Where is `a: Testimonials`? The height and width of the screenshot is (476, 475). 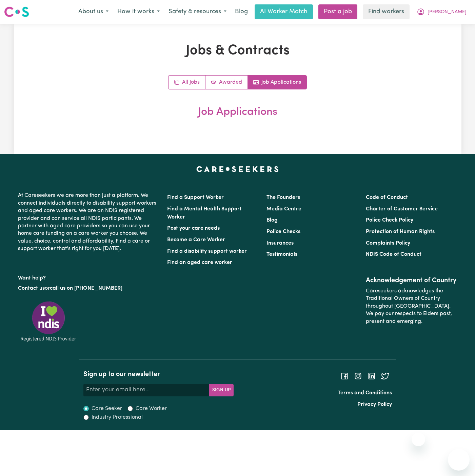 a: Testimonials is located at coordinates (282, 255).